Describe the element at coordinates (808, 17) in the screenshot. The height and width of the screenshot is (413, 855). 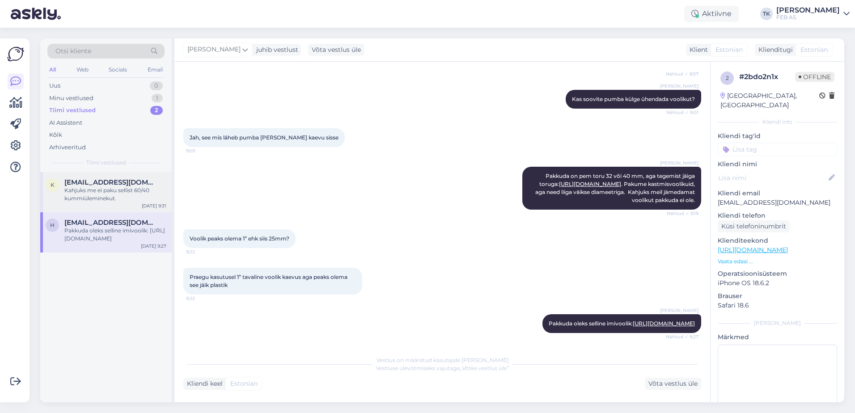
I see `div: FEB AS` at that location.